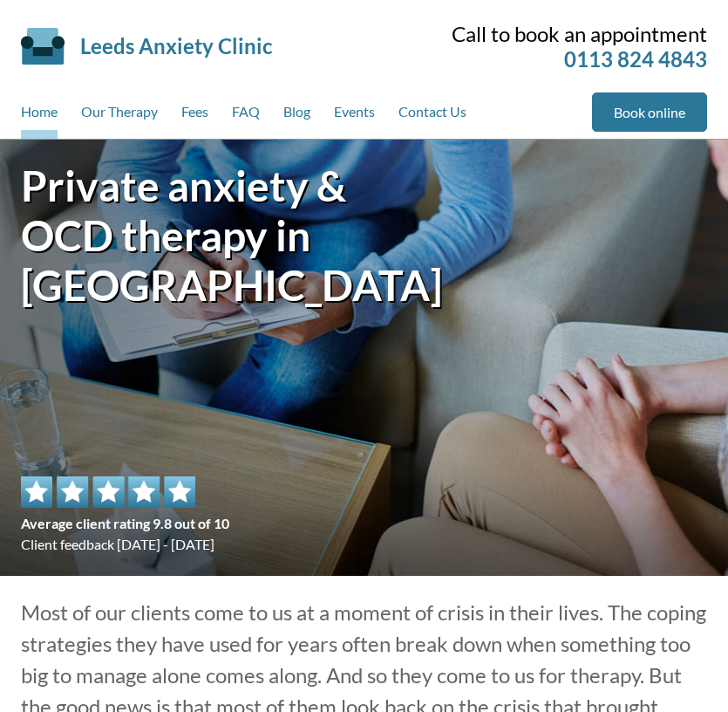  What do you see at coordinates (108, 492) in the screenshot?
I see `img: 5 star rating` at bounding box center [108, 492].